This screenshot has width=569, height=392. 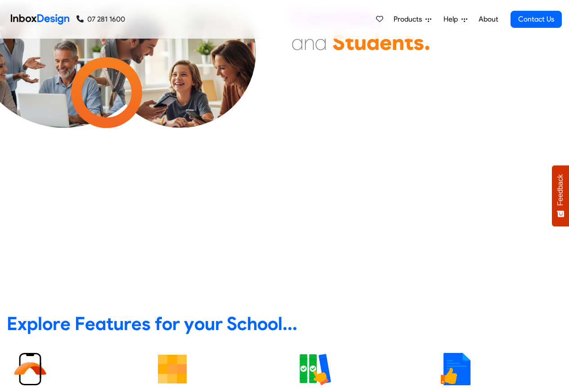 What do you see at coordinates (30, 369) in the screenshot?
I see `img: 2022_01_13_icon_sb_app.svg` at bounding box center [30, 369].